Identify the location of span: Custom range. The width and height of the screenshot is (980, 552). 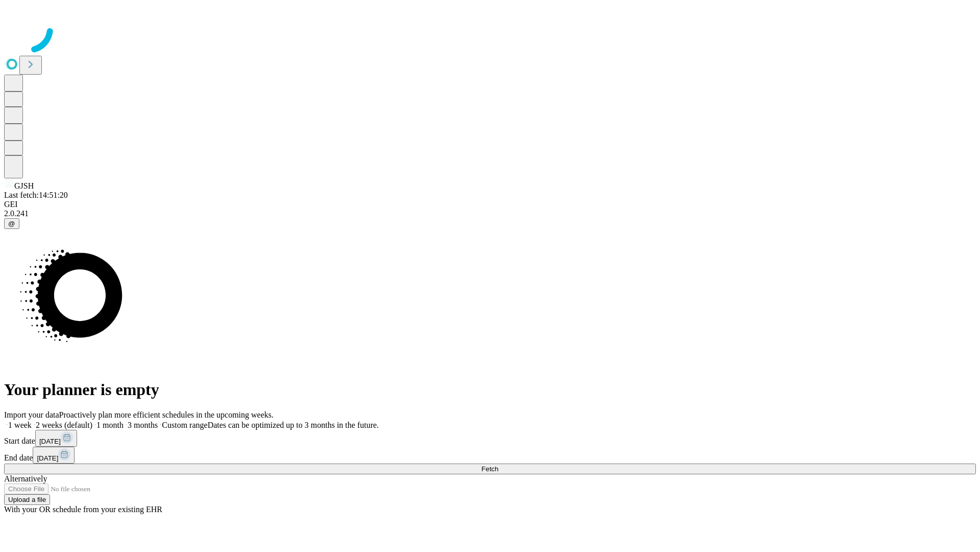
(184, 424).